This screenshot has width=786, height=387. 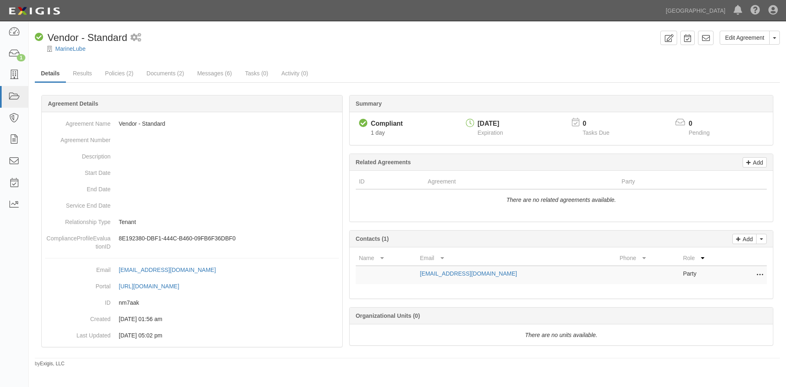 What do you see at coordinates (192, 222) in the screenshot?
I see `dd: Tenant` at bounding box center [192, 222].